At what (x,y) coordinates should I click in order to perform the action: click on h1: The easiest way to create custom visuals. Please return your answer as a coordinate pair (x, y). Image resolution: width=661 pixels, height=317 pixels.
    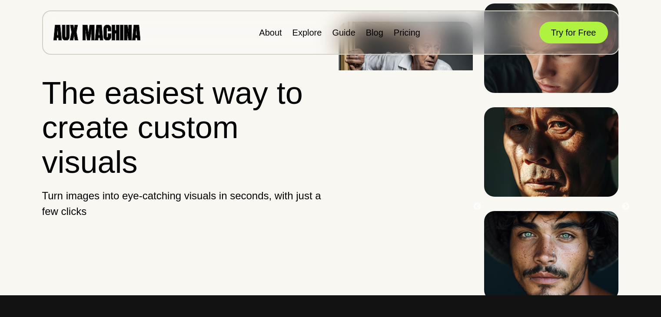
    Looking at the image, I should click on (183, 128).